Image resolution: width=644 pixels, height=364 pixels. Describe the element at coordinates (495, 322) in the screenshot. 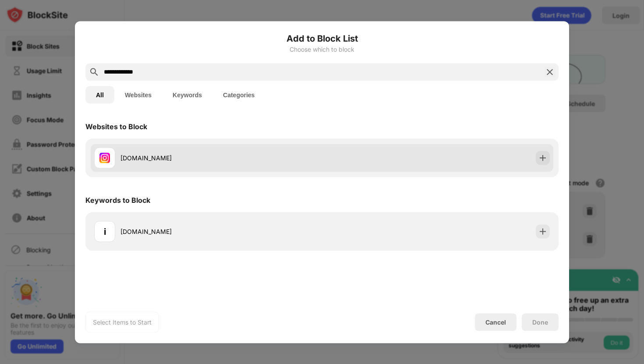

I see `div: Cancel` at that location.